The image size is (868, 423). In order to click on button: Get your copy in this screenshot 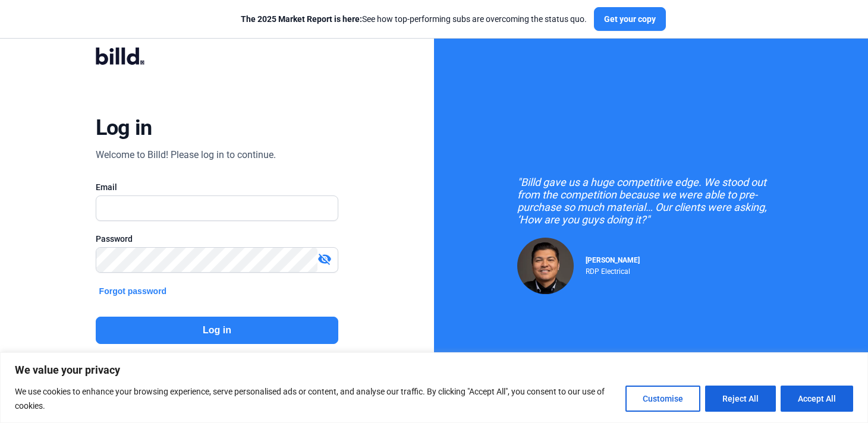, I will do `click(630, 19)`.